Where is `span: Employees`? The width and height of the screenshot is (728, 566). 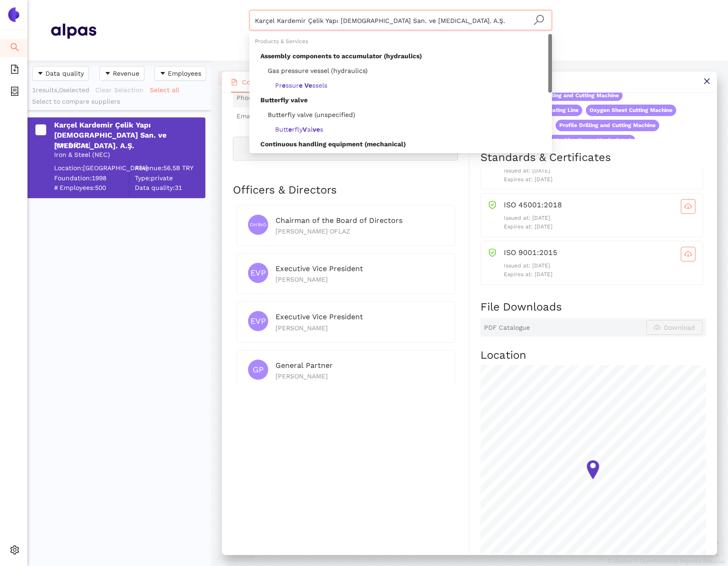
span: Employees is located at coordinates (185, 74).